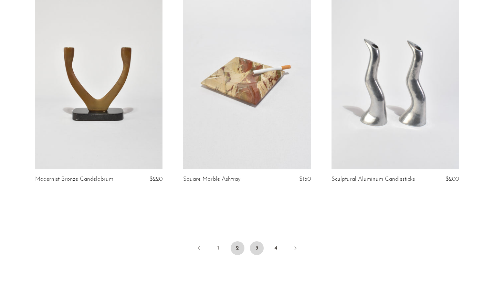  What do you see at coordinates (452, 179) in the screenshot?
I see `span: $200` at bounding box center [452, 179].